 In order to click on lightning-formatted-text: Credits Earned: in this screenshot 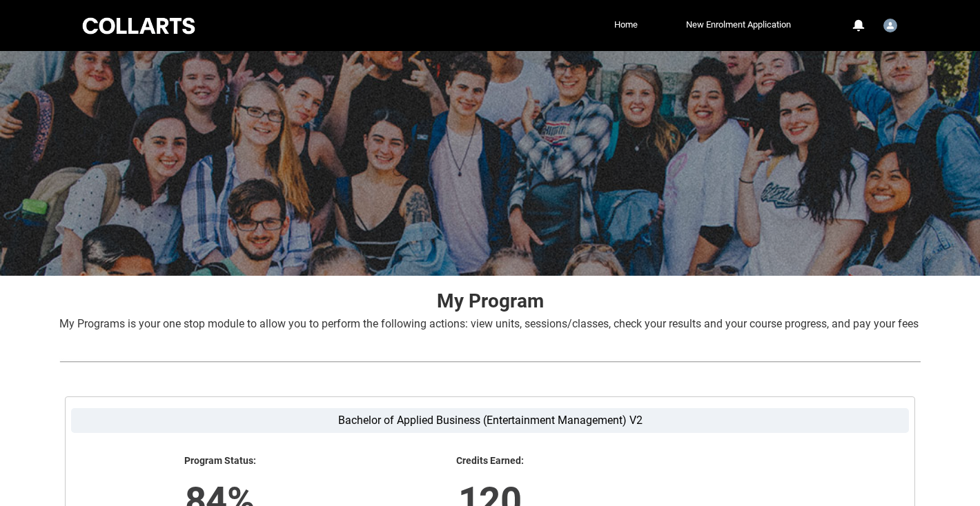, I will do `click(489, 461)`.